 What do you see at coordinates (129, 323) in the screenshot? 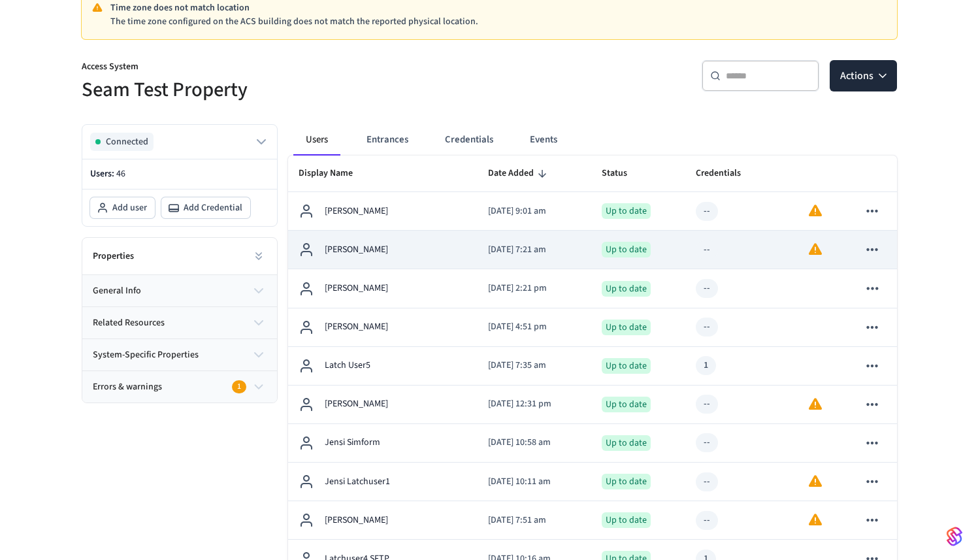
I see `span: related resources` at bounding box center [129, 323].